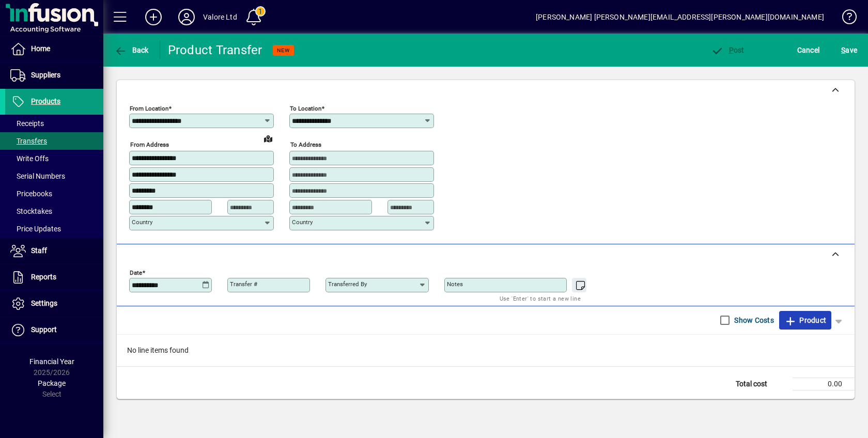 This screenshot has width=868, height=438. Describe the element at coordinates (54, 194) in the screenshot. I see `a: Pricebooks` at that location.